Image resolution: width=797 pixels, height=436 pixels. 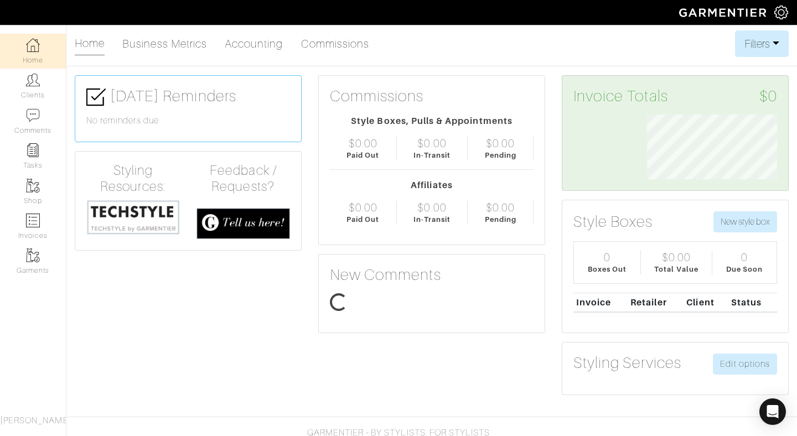 I want to click on h3: Commissions, so click(x=377, y=96).